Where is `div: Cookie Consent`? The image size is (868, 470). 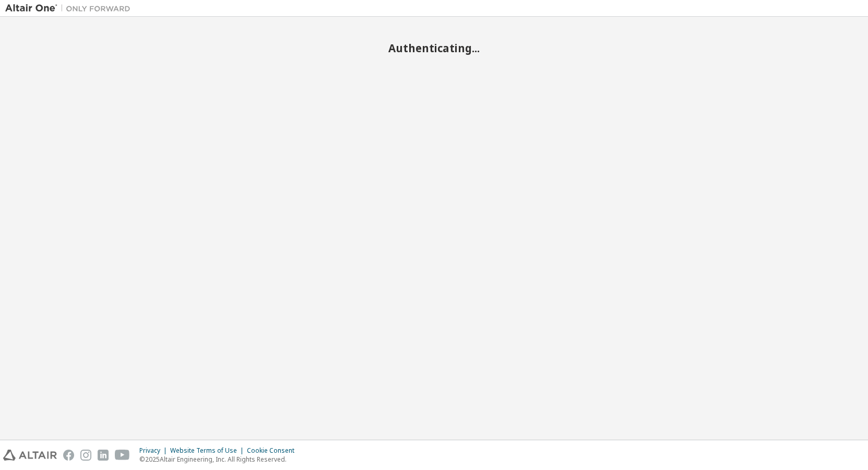
div: Cookie Consent is located at coordinates (273, 451).